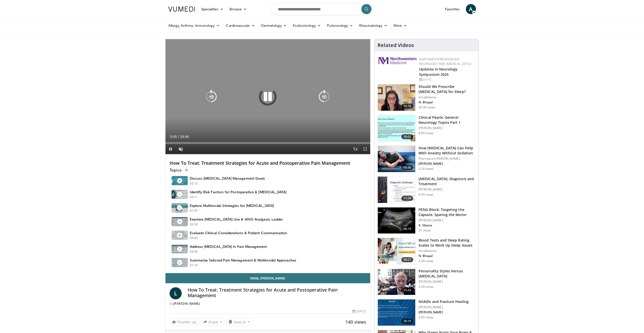  Describe the element at coordinates (194, 183) in the screenshot. I see `p: 02:12` at that location.